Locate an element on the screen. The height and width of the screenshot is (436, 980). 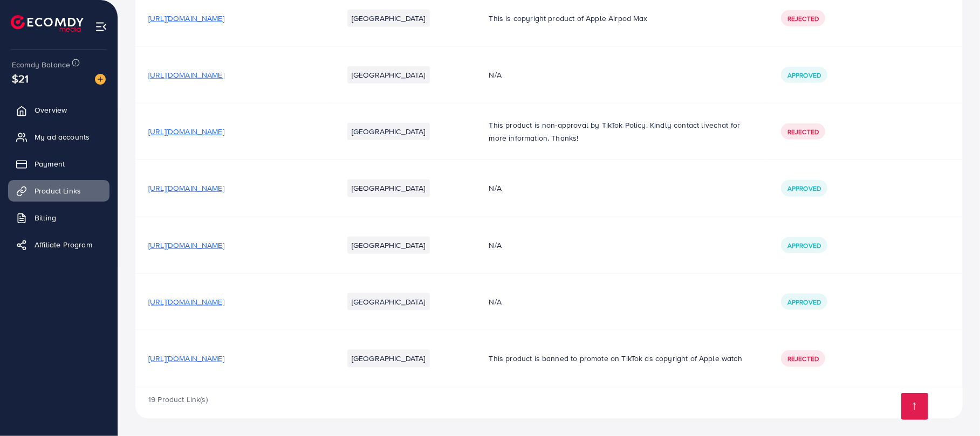
a: Payment is located at coordinates (59, 164).